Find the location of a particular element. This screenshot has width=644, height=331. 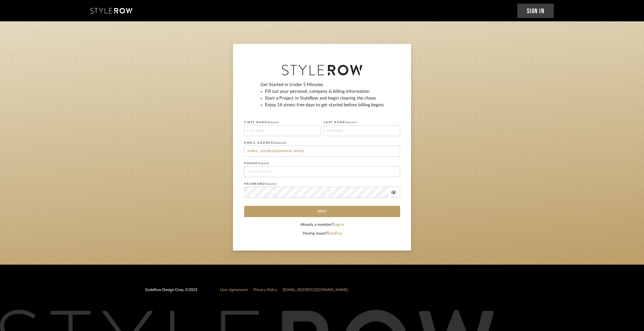

div: Get Started in Under 5 Minutes is located at coordinates (323, 97).